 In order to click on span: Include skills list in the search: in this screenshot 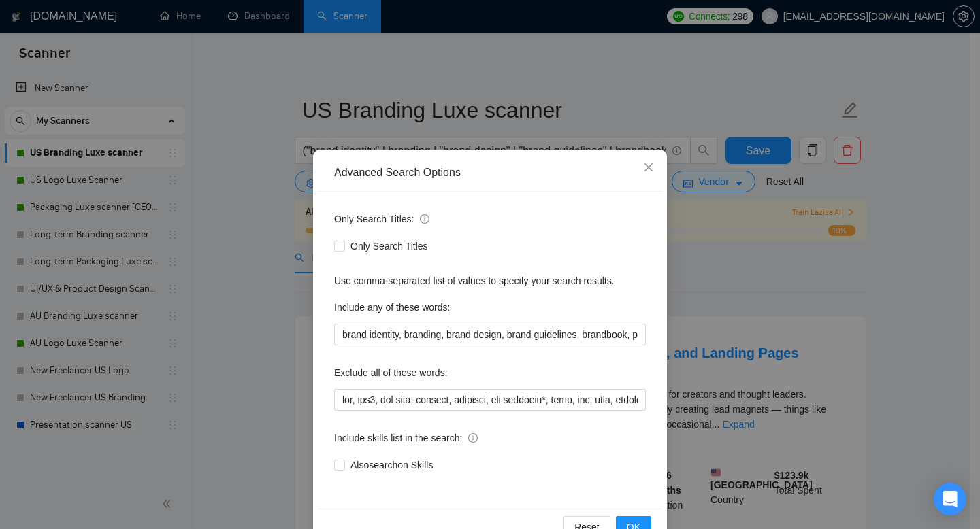, I will do `click(406, 438)`.